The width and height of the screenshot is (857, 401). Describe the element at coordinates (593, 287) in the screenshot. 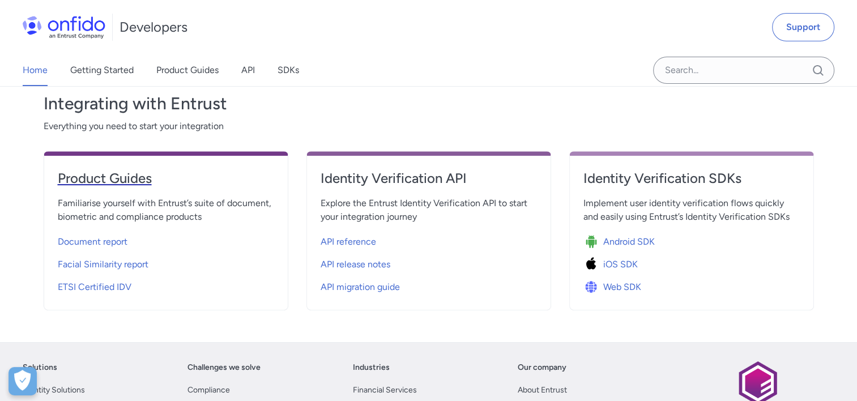

I see `img: Icon Web SDK` at that location.